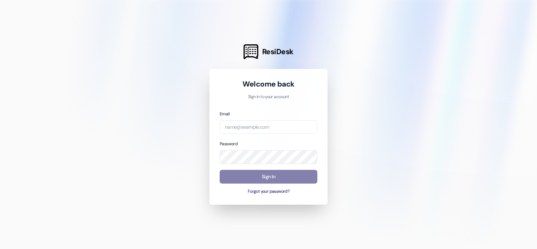 This screenshot has height=249, width=537. What do you see at coordinates (269, 177) in the screenshot?
I see `button: Sign In` at bounding box center [269, 177].